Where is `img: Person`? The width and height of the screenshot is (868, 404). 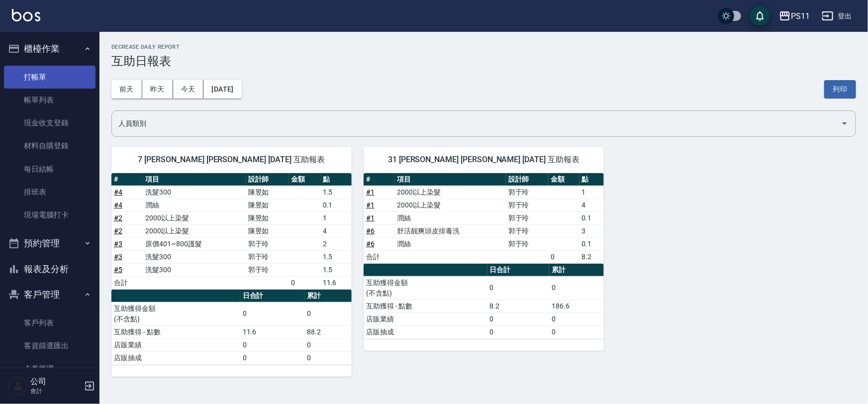 img: Person is located at coordinates (18, 387).